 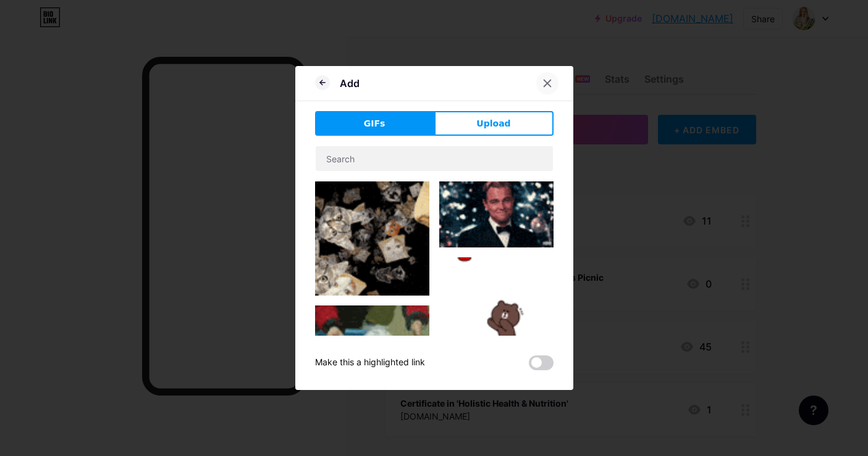 What do you see at coordinates (374, 123) in the screenshot?
I see `span: GIFs` at bounding box center [374, 123].